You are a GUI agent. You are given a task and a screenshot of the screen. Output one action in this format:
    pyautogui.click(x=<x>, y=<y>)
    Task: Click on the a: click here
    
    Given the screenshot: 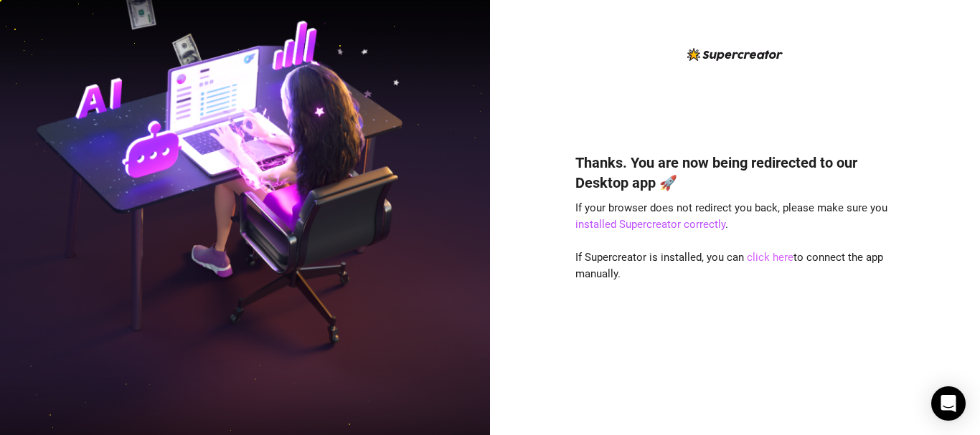 What is the action you would take?
    pyautogui.click(x=770, y=257)
    